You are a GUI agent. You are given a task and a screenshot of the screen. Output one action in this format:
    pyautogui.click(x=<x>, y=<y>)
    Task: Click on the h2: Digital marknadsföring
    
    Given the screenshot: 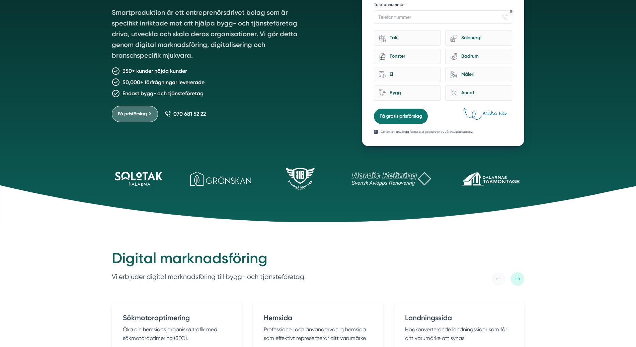 What is the action you would take?
    pyautogui.click(x=209, y=260)
    